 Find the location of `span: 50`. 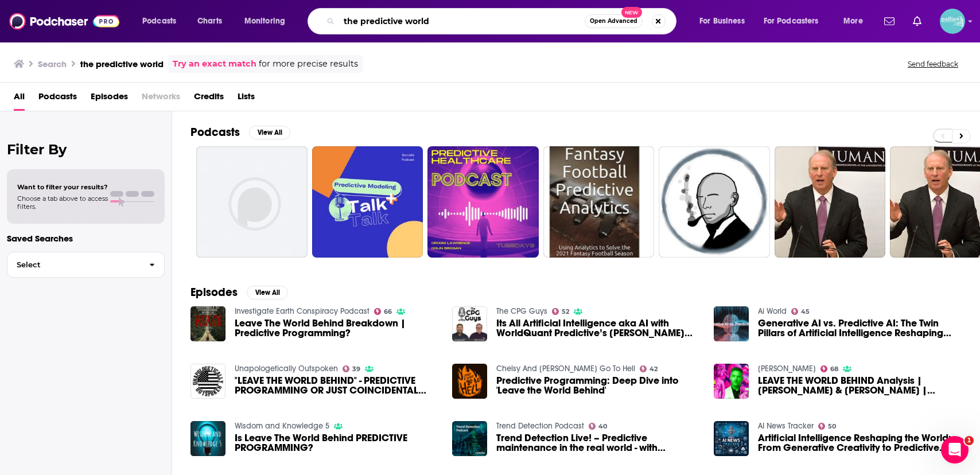

span: 50 is located at coordinates (831, 426).